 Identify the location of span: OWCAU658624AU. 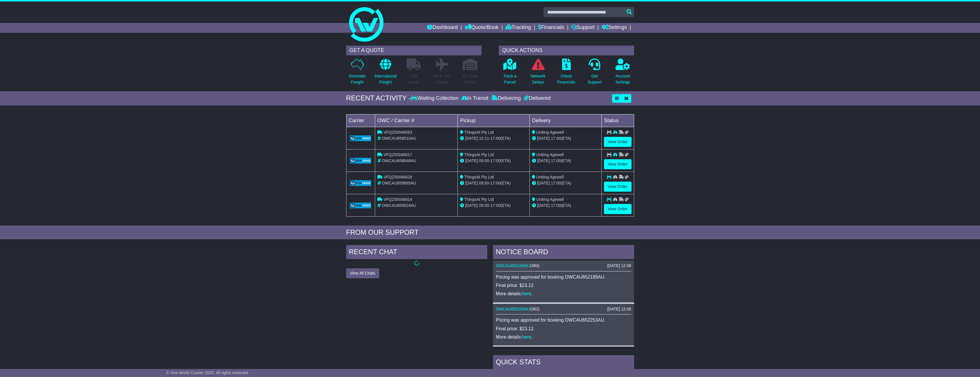
(399, 205).